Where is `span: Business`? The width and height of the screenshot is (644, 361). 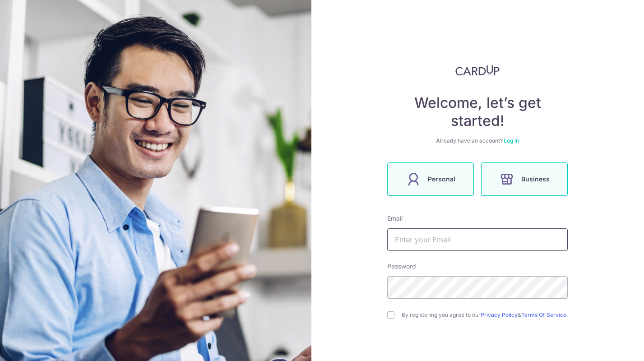 span: Business is located at coordinates (535, 179).